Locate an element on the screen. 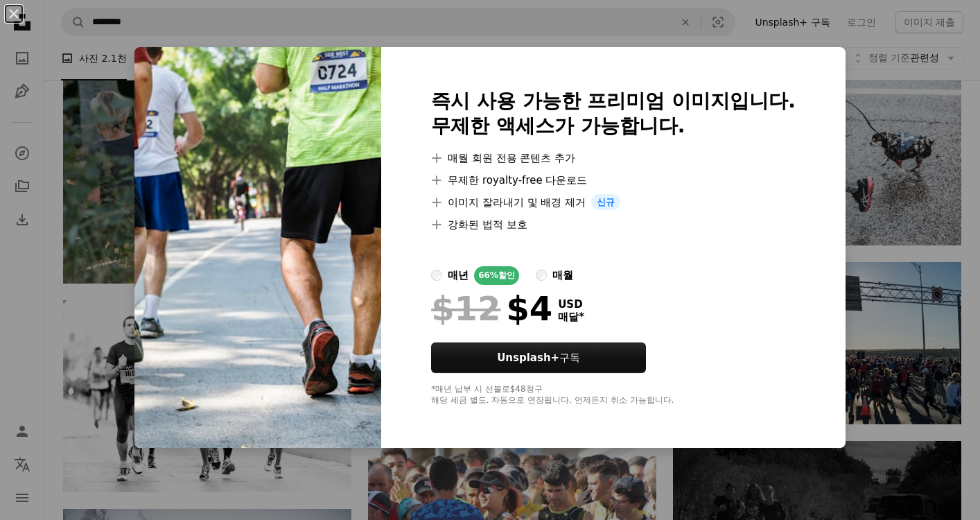 The height and width of the screenshot is (520, 980). div: 매년 is located at coordinates (458, 276).